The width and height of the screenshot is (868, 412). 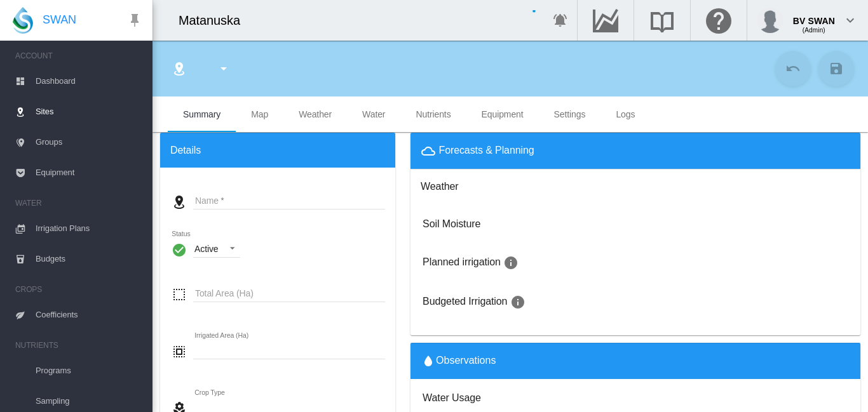 I want to click on h3: Planned irrigation, so click(x=636, y=263).